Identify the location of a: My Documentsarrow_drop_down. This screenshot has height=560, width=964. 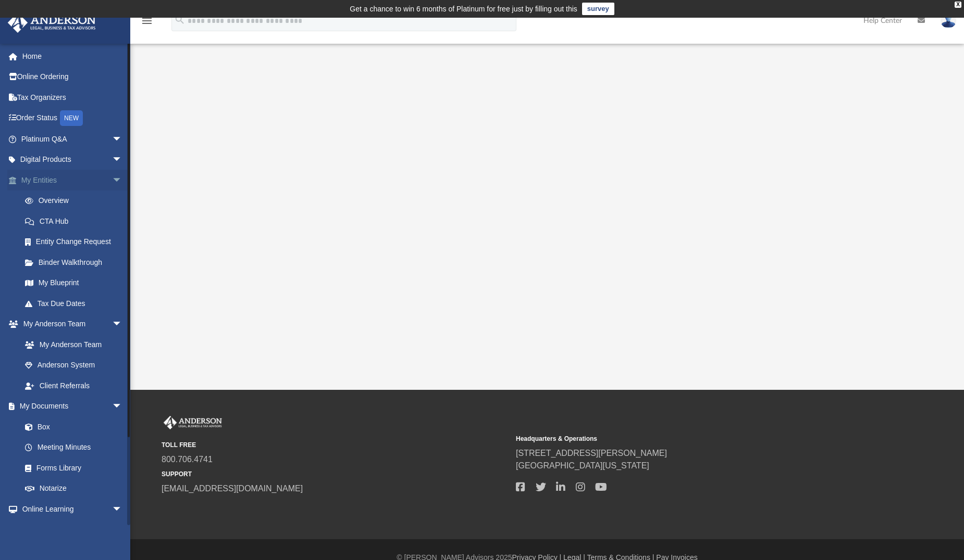
(70, 407).